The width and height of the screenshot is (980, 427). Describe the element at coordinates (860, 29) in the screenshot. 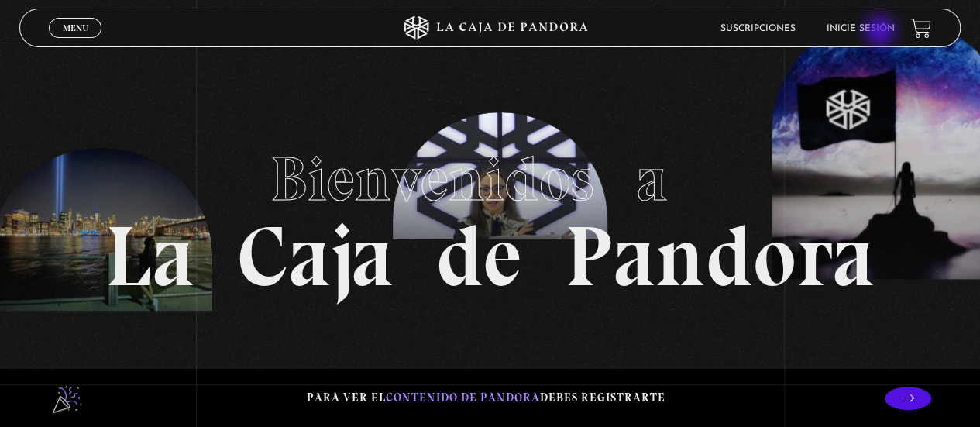

I see `a: Inicie sesión` at that location.